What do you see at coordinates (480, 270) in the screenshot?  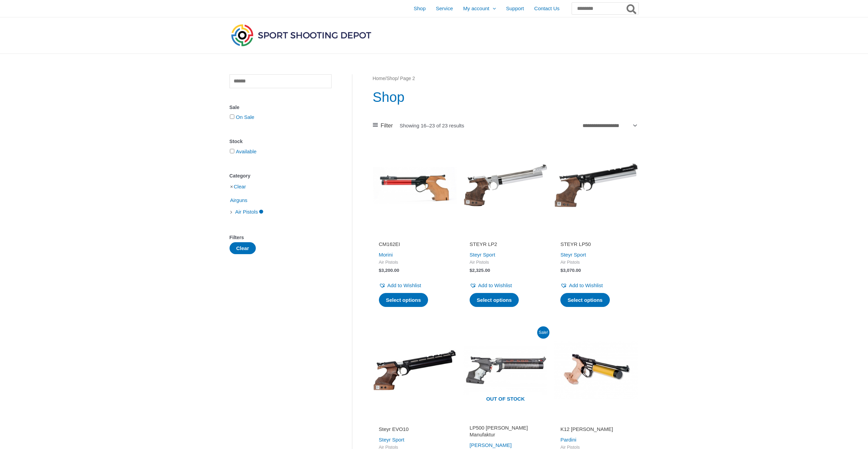 I see `bdi: 2,325.00` at bounding box center [480, 270].